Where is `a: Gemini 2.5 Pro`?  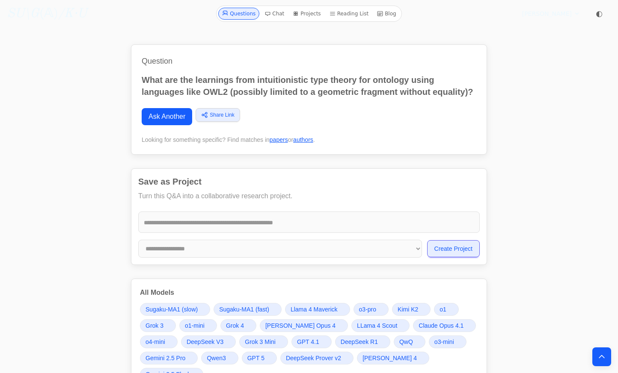
a: Gemini 2.5 Pro is located at coordinates (169, 358).